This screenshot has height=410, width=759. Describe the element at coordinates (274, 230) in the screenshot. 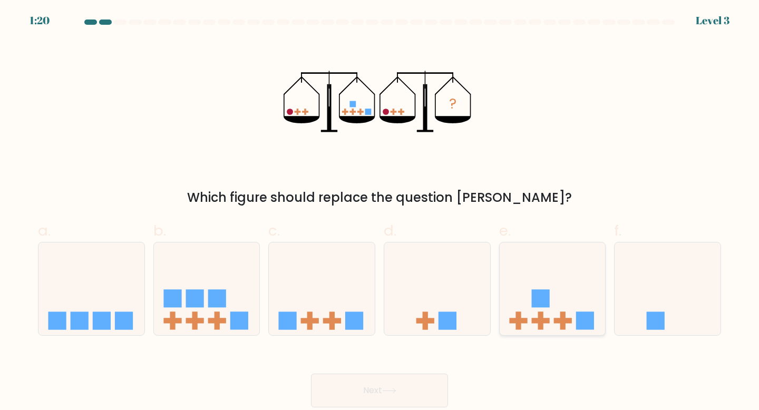

I see `span: c.` at that location.